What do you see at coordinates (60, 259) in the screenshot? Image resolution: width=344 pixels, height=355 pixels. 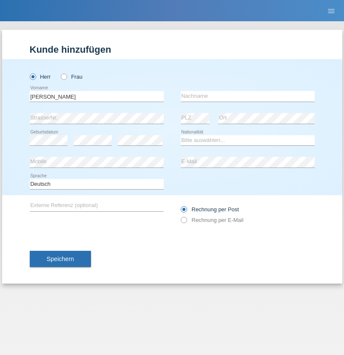 I see `span: Speichern` at bounding box center [60, 259].